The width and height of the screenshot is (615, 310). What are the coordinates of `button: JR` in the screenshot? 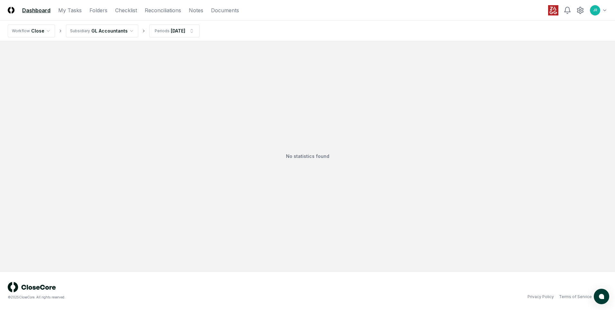 It's located at (595, 10).